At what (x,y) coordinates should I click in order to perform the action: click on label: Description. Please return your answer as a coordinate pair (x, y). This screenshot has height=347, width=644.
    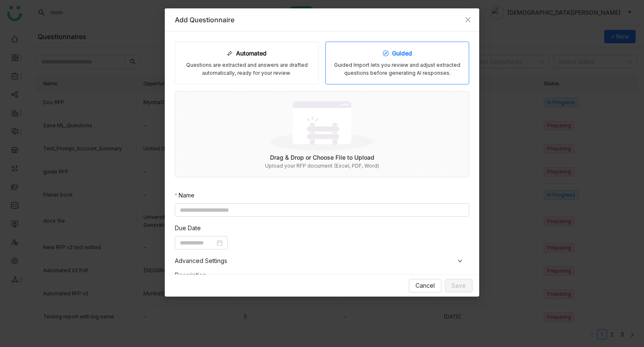
    Looking at the image, I should click on (190, 275).